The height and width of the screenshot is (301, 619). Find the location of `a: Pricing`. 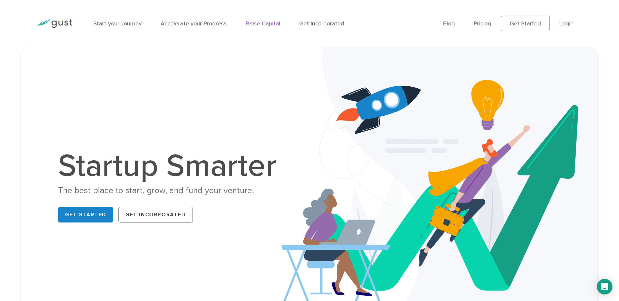

a: Pricing is located at coordinates (482, 23).